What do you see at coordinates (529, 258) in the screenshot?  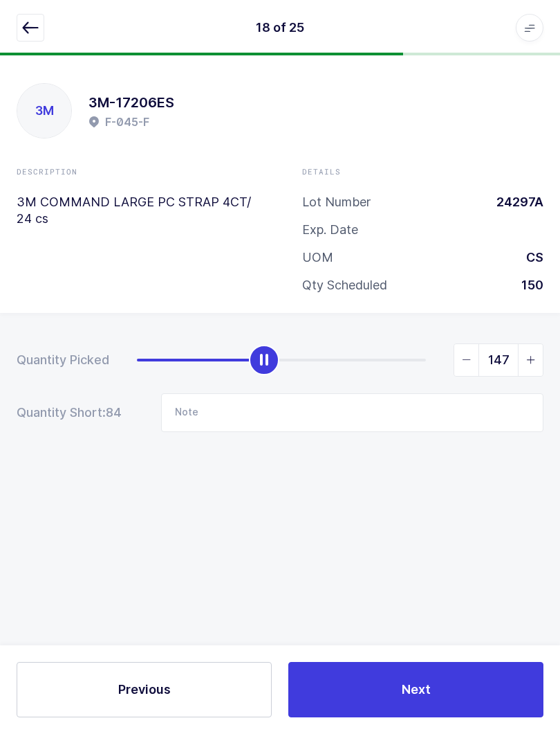 I see `div: CS` at bounding box center [529, 258].